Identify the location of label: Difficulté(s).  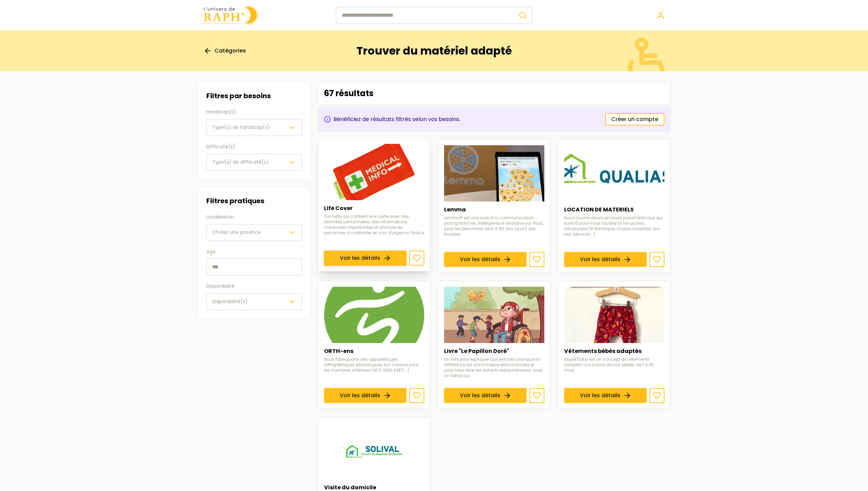
(254, 147).